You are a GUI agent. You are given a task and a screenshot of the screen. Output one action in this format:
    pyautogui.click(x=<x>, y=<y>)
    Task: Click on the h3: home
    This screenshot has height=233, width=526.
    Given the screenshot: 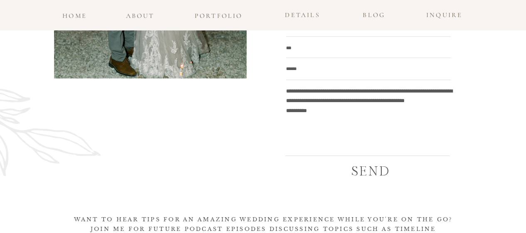 What is the action you would take?
    pyautogui.click(x=75, y=14)
    